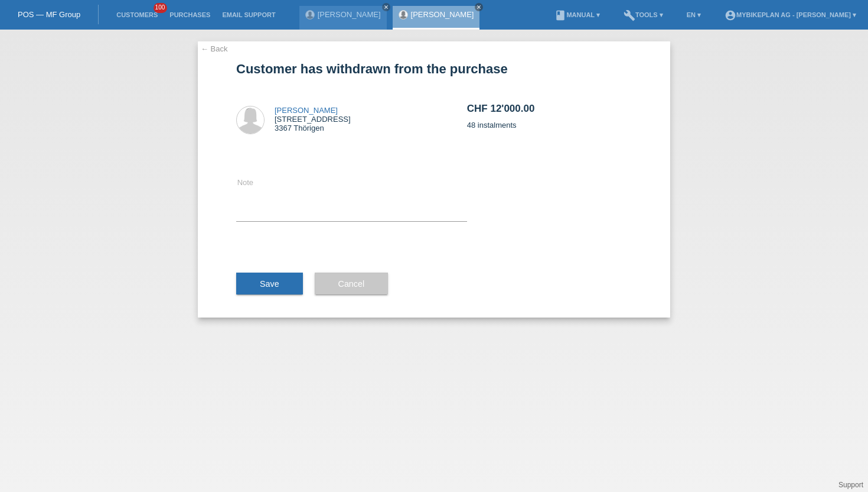 This screenshot has height=492, width=868. What do you see at coordinates (269, 283) in the screenshot?
I see `span: Save` at bounding box center [269, 283].